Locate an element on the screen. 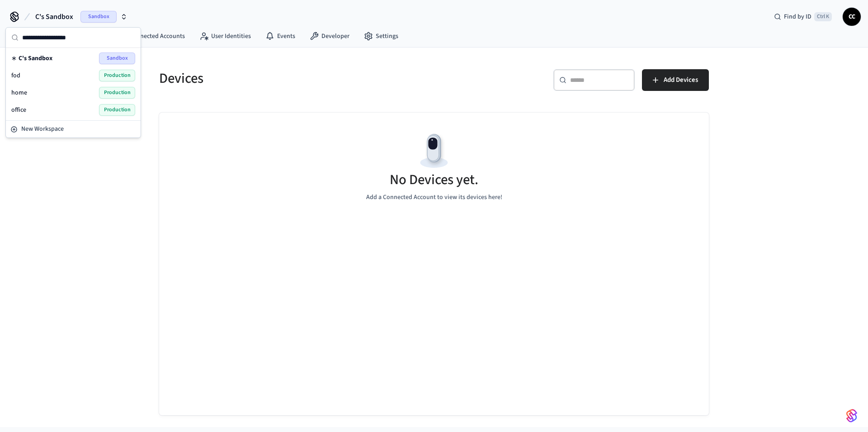 The height and width of the screenshot is (432, 868). h5: No Devices yet. is located at coordinates (434, 180).